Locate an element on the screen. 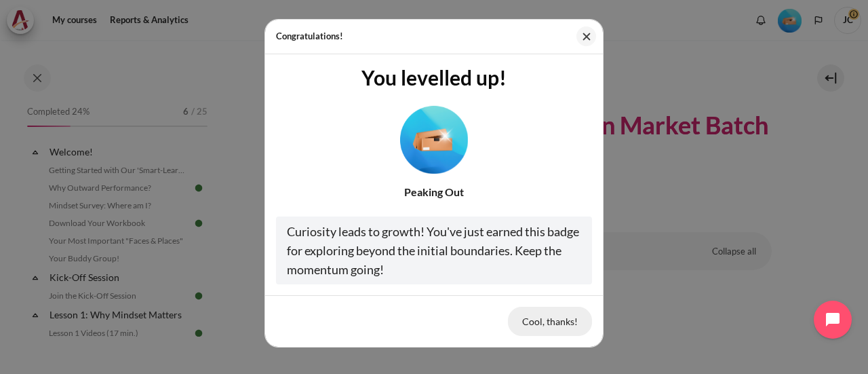  img: Level #2 is located at coordinates (434, 139).